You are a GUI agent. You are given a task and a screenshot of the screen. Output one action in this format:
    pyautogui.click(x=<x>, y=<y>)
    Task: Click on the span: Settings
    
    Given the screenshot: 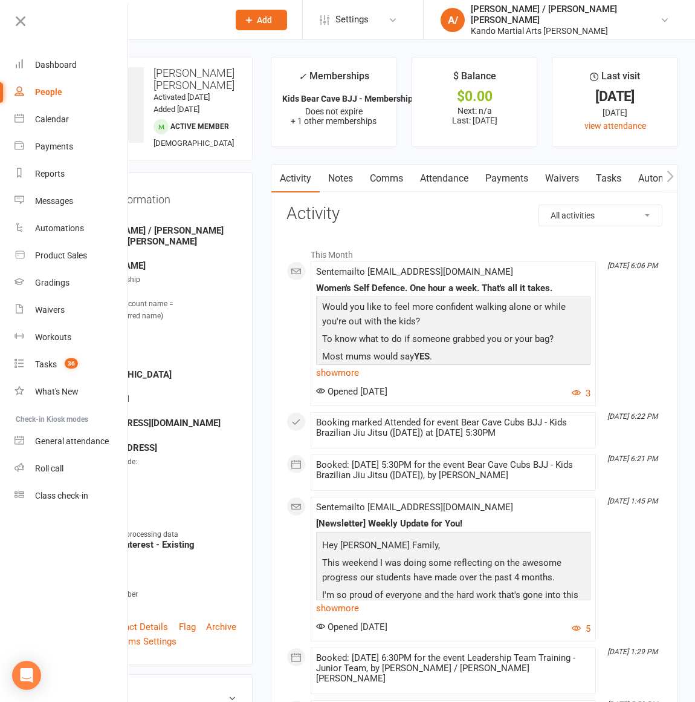 What is the action you would take?
    pyautogui.click(x=352, y=19)
    